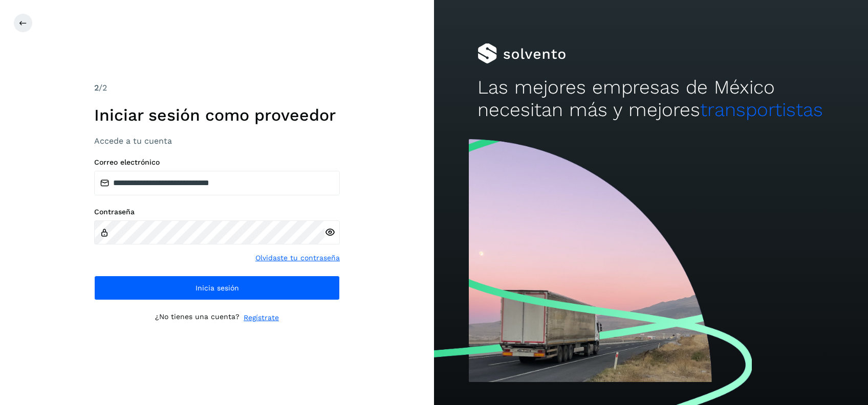 The image size is (868, 405). Describe the element at coordinates (217, 88) in the screenshot. I see `div: /2` at that location.